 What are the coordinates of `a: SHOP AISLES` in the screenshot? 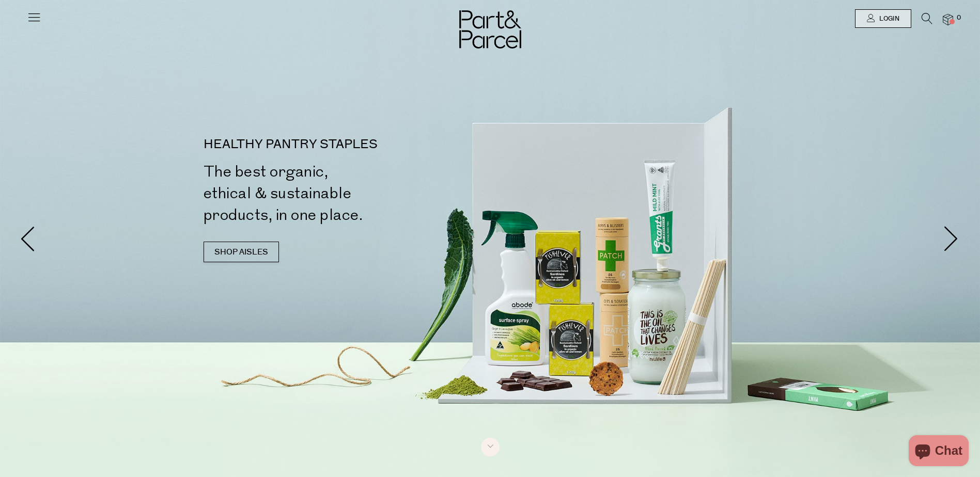 It's located at (241, 252).